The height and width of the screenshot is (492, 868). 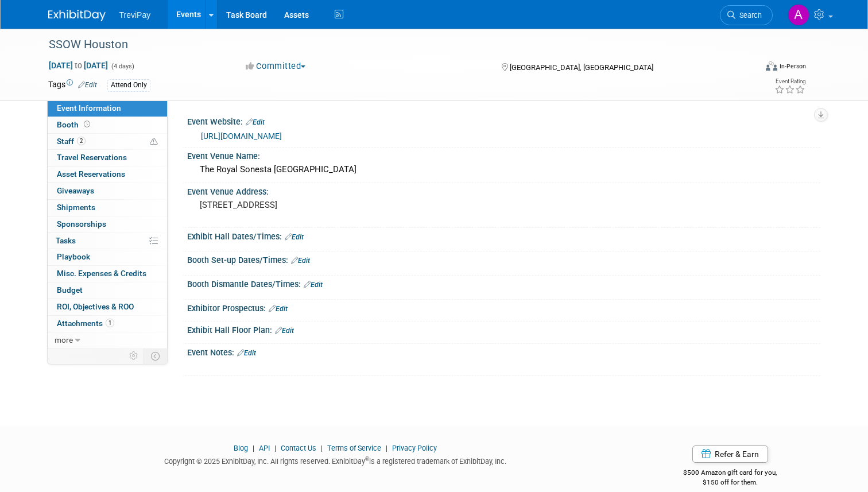 I want to click on a: Attachments1, so click(x=107, y=324).